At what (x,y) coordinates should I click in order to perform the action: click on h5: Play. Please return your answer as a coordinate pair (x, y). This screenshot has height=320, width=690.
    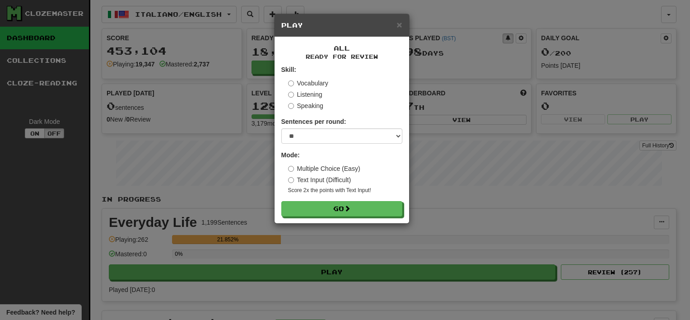
    Looking at the image, I should click on (342, 25).